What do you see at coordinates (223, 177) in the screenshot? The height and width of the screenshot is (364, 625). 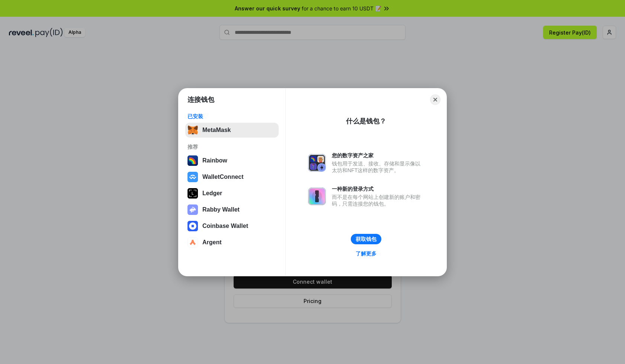 I see `div: WalletConnect` at bounding box center [223, 177].